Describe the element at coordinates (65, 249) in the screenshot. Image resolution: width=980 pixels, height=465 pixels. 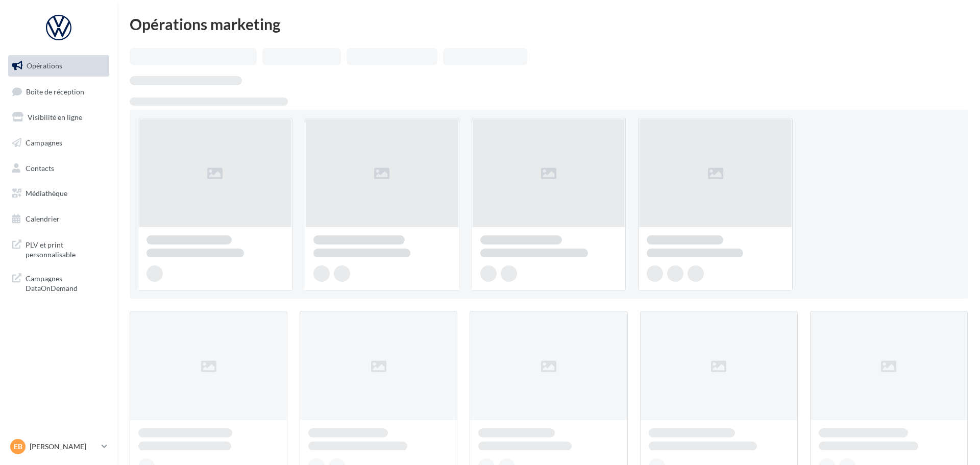
I see `span: PLV et print personnalisable` at that location.